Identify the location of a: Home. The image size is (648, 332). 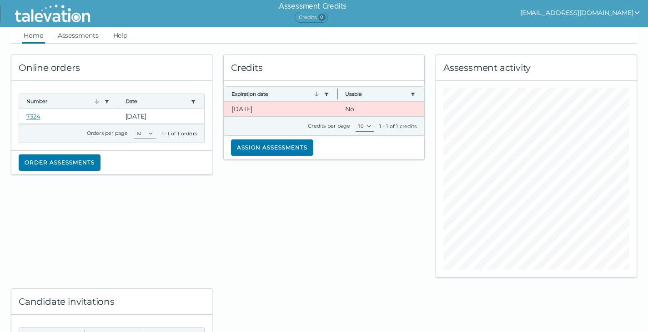
(33, 35).